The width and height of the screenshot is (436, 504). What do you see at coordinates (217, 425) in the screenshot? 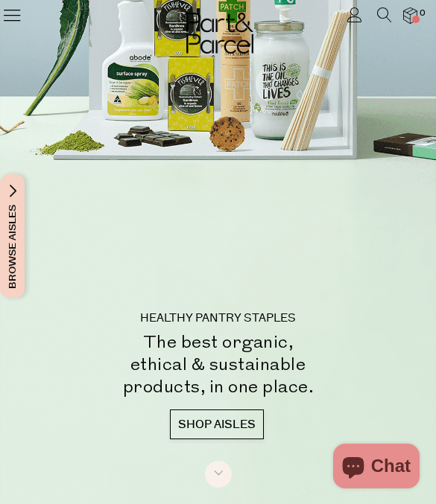
I see `a: SHOP AISLES` at bounding box center [217, 425].